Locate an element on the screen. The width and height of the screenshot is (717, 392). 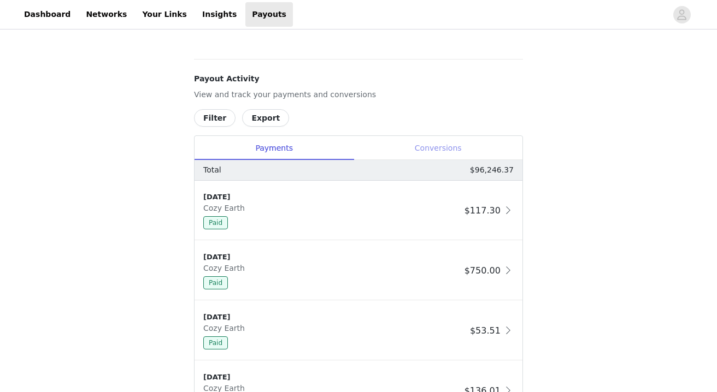
div: Payments is located at coordinates (274, 148).